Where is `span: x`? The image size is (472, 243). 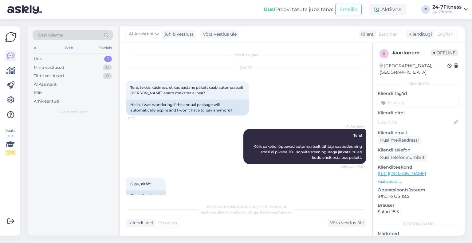 span: x is located at coordinates (384, 54).